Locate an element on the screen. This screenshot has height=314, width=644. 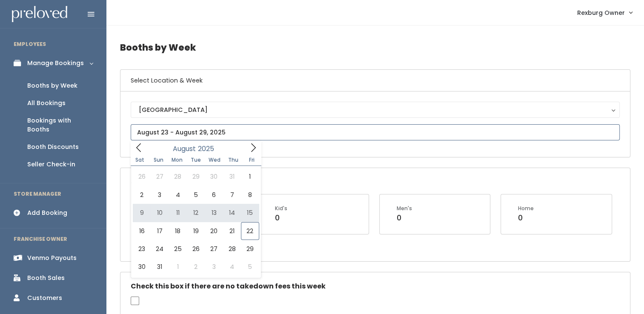
span: September 5, 2025 is located at coordinates (250, 267).